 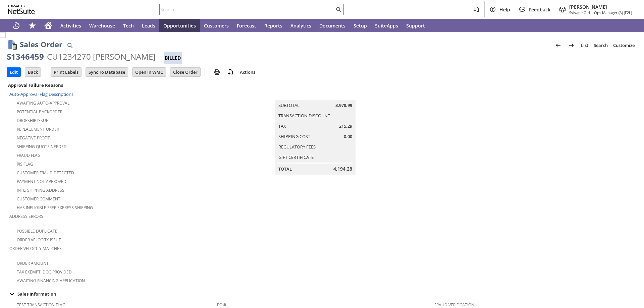 What do you see at coordinates (39, 199) in the screenshot?
I see `a: Customer Comment` at bounding box center [39, 199].